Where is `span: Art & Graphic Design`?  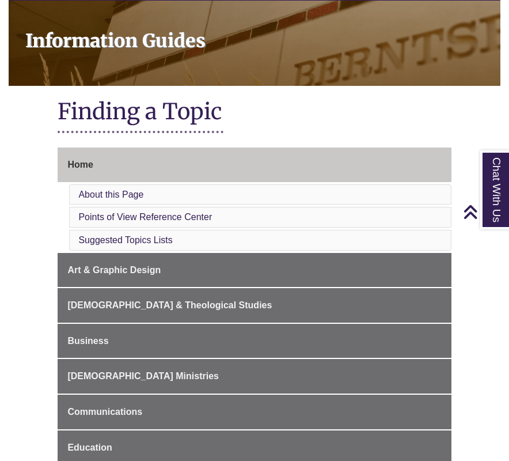 span: Art & Graphic Design is located at coordinates (114, 270).